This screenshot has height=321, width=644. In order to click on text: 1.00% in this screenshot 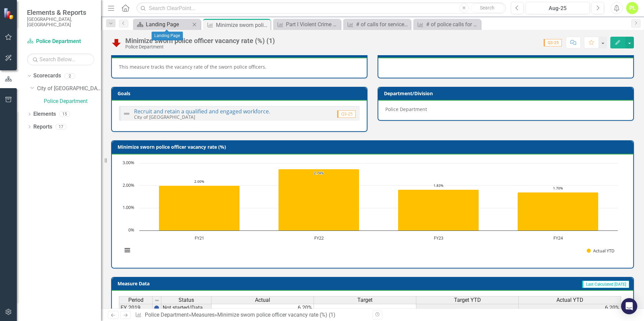, I will do `click(128, 207)`.